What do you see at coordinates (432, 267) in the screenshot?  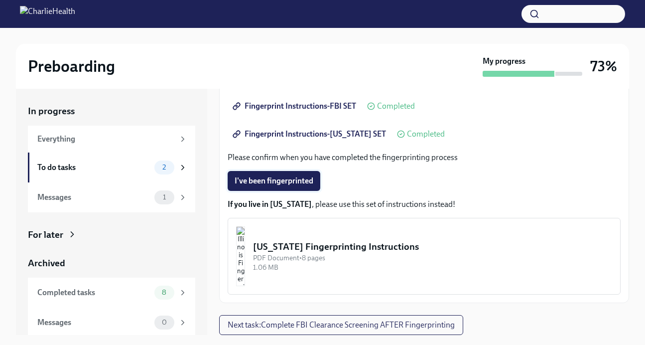 I see `div: 1.06 MB` at bounding box center [432, 267].